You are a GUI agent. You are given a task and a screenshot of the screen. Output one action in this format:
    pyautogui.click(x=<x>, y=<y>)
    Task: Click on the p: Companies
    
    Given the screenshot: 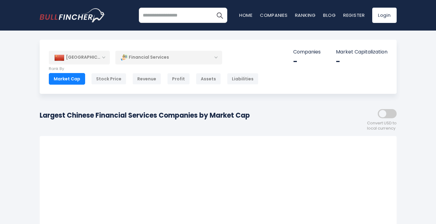 What is the action you would take?
    pyautogui.click(x=307, y=52)
    